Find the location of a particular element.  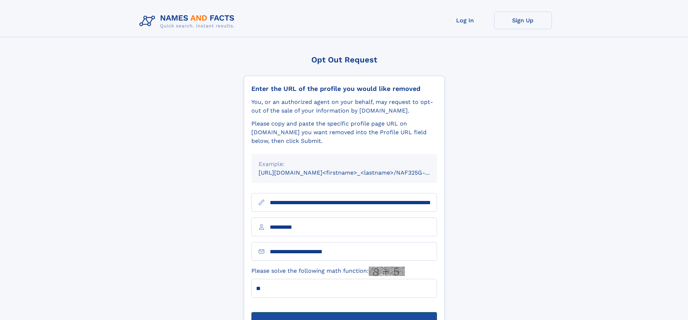

div: Opt Out Request is located at coordinates (344, 60).